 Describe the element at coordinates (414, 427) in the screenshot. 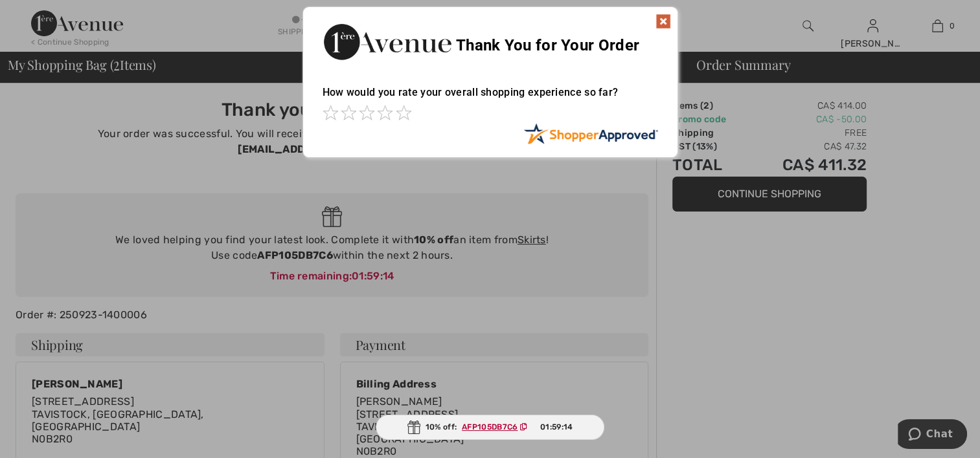

I see `img: Gift.svg` at that location.